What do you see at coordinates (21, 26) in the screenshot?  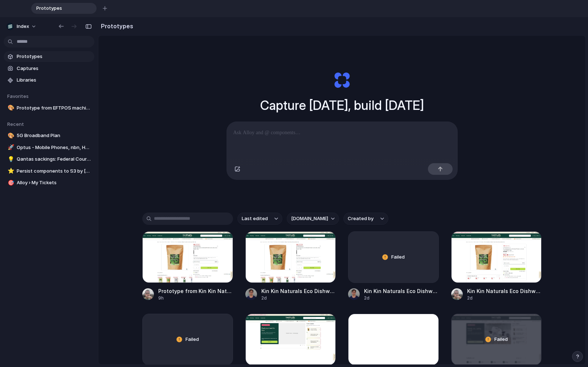 I see `button: Index` at bounding box center [21, 26].